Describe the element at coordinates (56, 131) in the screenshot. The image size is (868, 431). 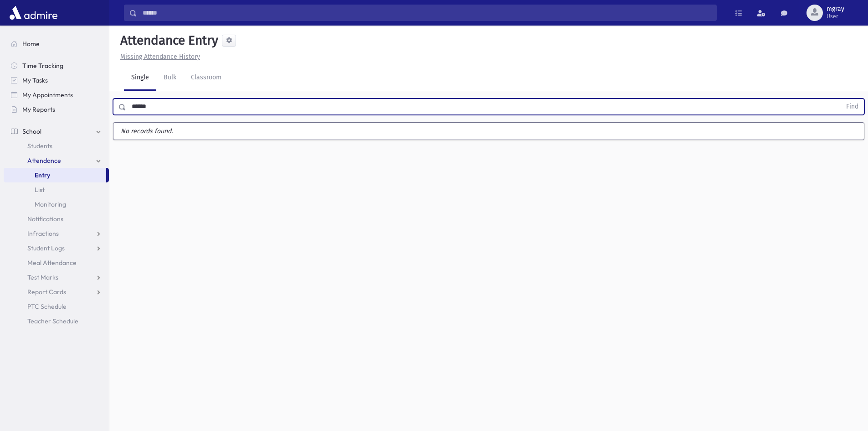
I see `a: School` at that location.